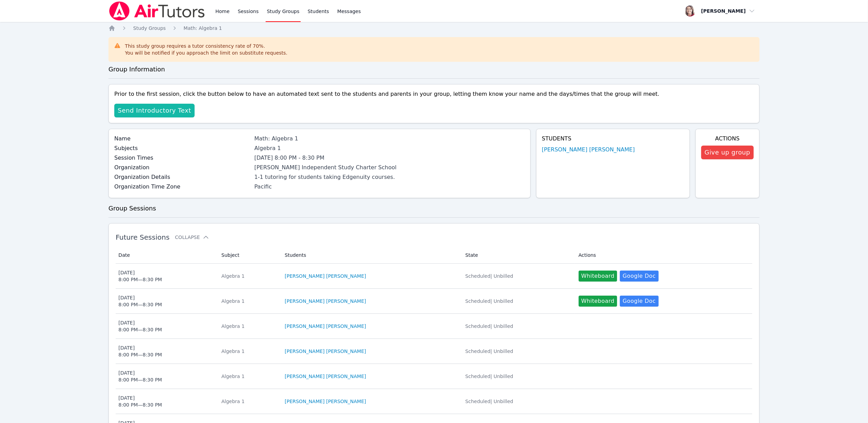 The width and height of the screenshot is (868, 423). What do you see at coordinates (249, 255) in the screenshot?
I see `th: Subject` at bounding box center [249, 255].